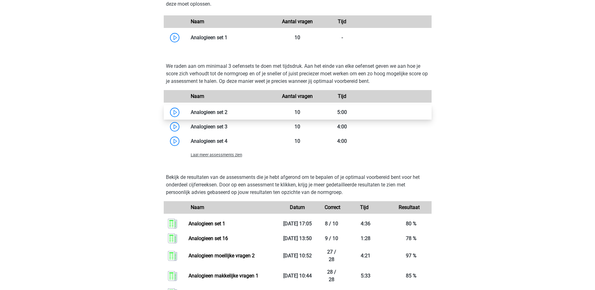  I want to click on a: Analogieen makkelijke vragen 1, so click(223, 276).